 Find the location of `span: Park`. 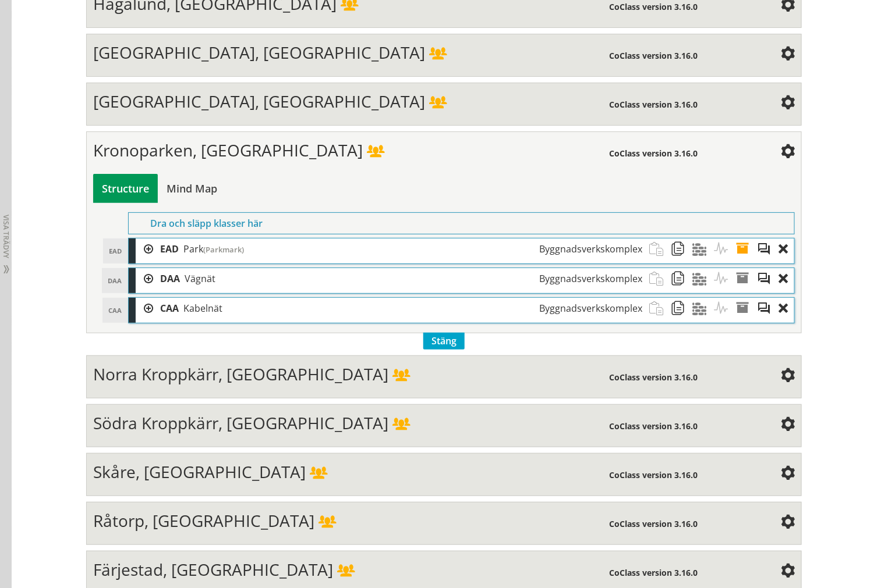

span: Park is located at coordinates (193, 249).